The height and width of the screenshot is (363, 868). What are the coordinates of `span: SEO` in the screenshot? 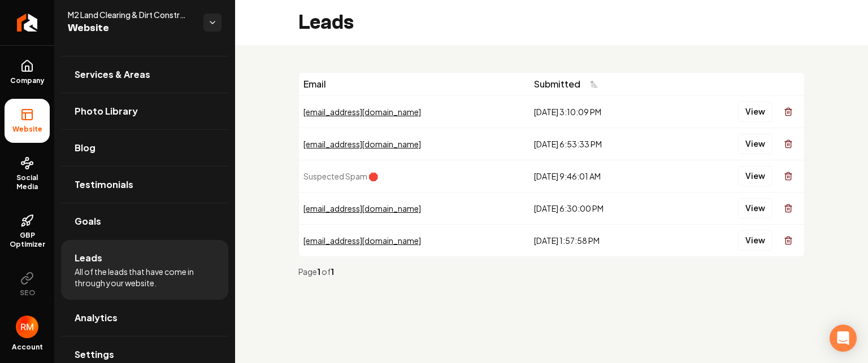 It's located at (28, 293).